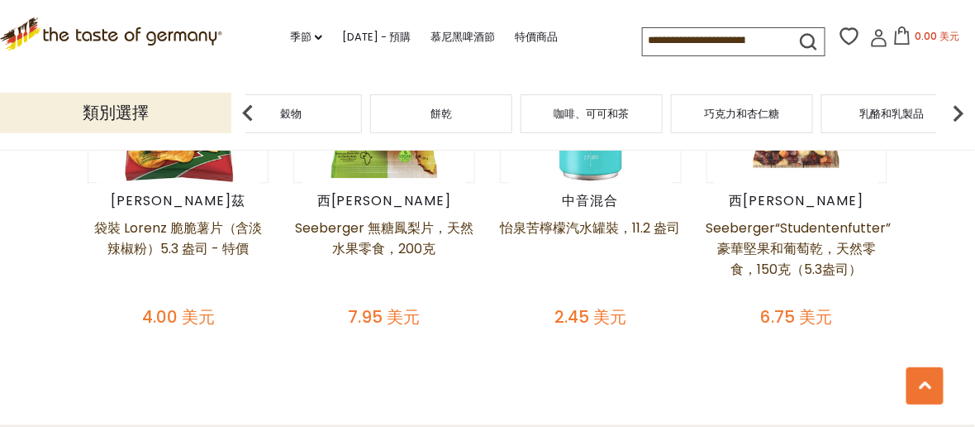 Image resolution: width=975 pixels, height=427 pixels. I want to click on a: 慕尼黑啤酒節, so click(463, 37).